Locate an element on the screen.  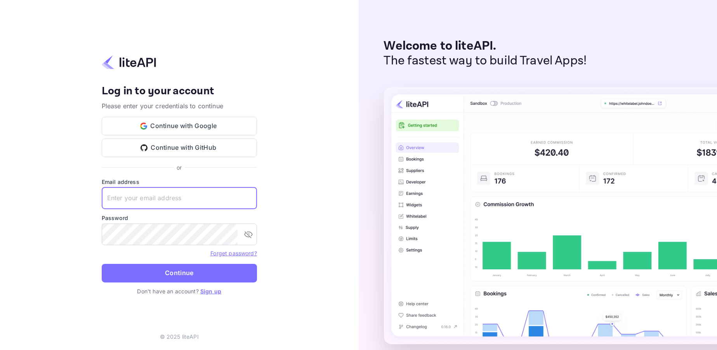
button: Continue with GitHub is located at coordinates (179, 148).